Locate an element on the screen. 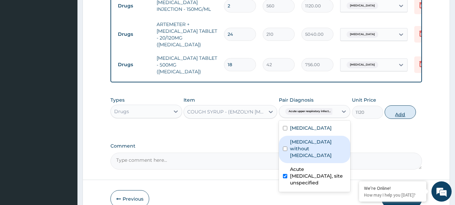 This screenshot has width=455, height=205. div: Drugs is located at coordinates (122, 111).